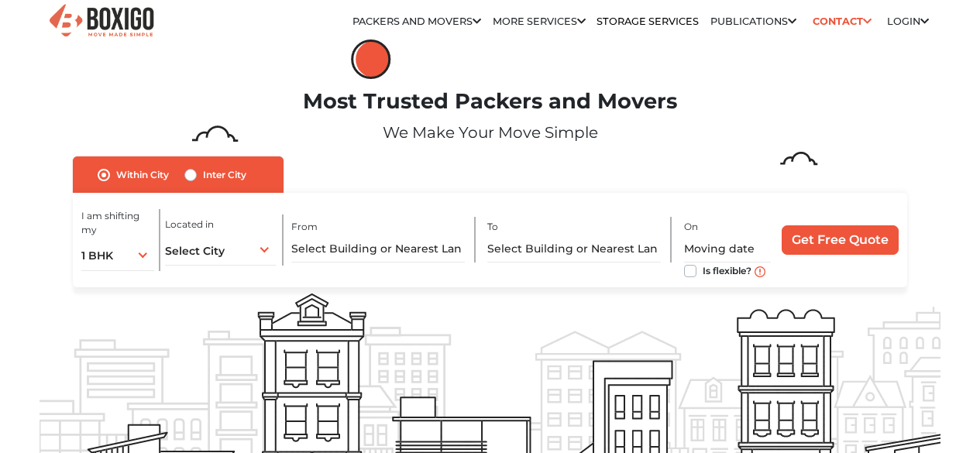 This screenshot has width=980, height=453. What do you see at coordinates (304, 227) in the screenshot?
I see `label: From` at bounding box center [304, 227].